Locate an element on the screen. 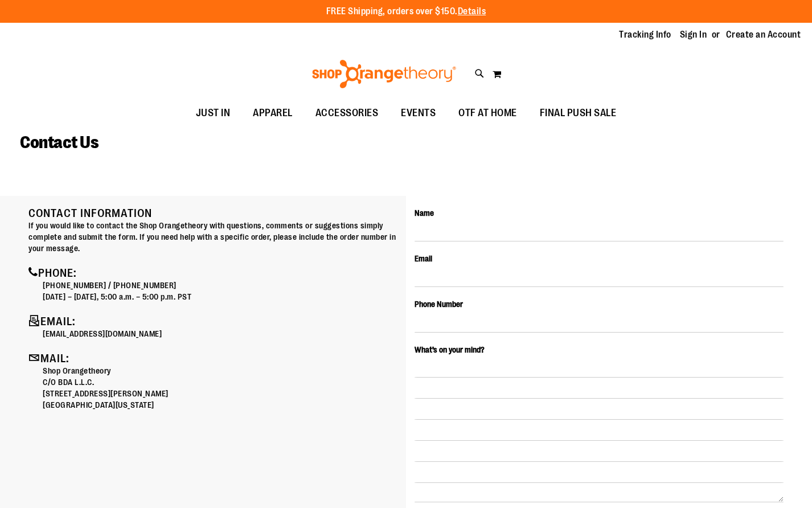  a: Sign In is located at coordinates (693, 34).